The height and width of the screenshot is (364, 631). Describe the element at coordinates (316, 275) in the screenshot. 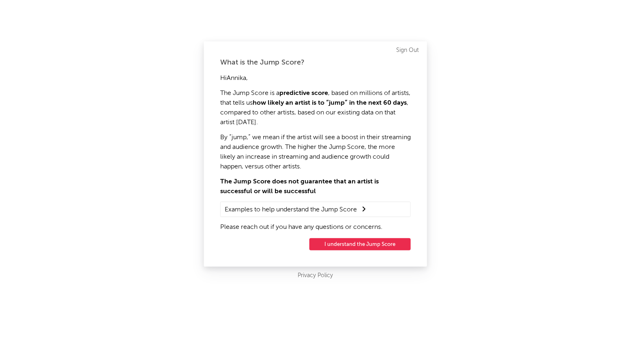

I see `a: Privacy Policy` at that location.